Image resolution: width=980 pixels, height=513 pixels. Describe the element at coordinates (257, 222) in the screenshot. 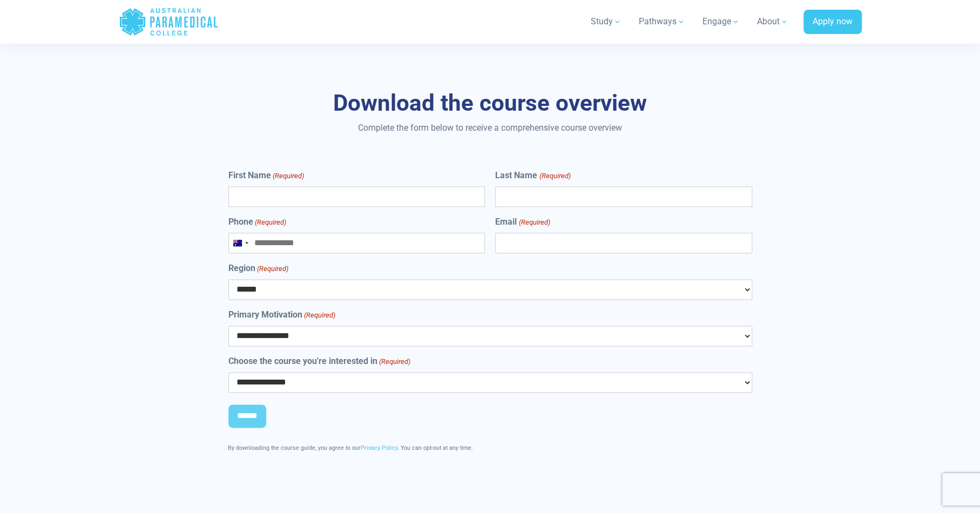

I see `label: Phone` at that location.